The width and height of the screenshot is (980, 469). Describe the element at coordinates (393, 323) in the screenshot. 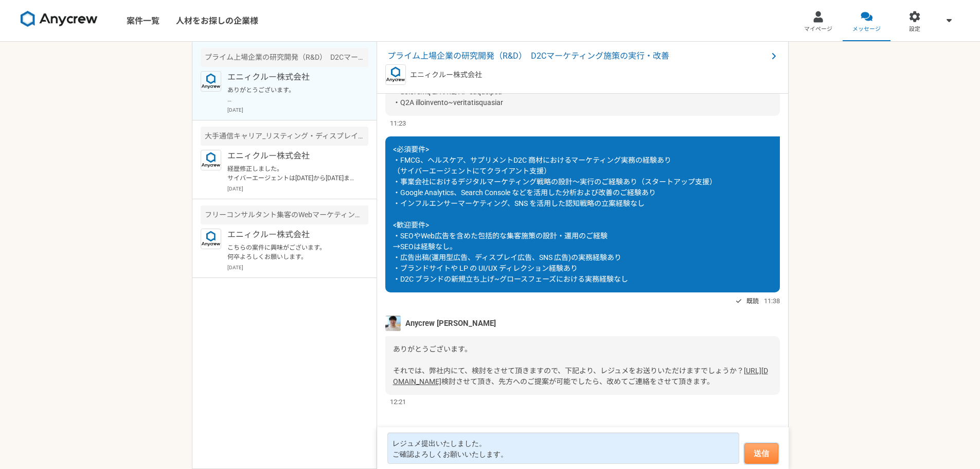

I see `img: %E3%83%95%E3%82%9A%E3%83%AD%E3%83%95%E3%82%A3%E3%83%BC%E3%83%AB%E7%94%BB%E5%83%8F%E3%81%AE%E3%82%...` at that location.